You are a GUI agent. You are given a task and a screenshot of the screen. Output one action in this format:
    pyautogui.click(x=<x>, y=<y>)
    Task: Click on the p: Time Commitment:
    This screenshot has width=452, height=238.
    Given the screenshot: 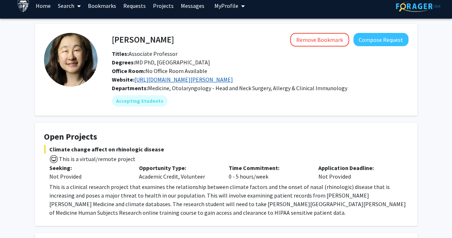 What is the action you would take?
    pyautogui.click(x=268, y=168)
    